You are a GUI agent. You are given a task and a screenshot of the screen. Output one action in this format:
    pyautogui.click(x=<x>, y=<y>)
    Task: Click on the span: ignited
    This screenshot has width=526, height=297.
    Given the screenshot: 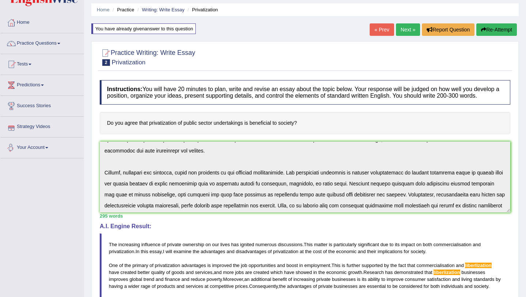 What is the action you would take?
    pyautogui.click(x=247, y=244)
    